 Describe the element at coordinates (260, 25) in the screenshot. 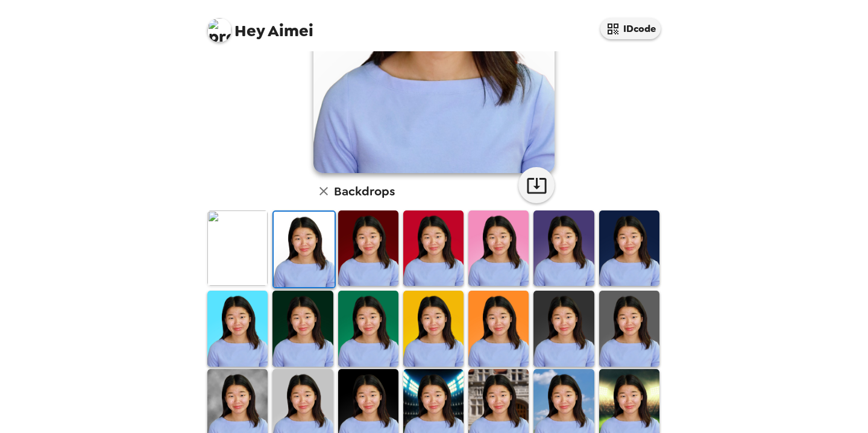

I see `span: Aimei` at that location.